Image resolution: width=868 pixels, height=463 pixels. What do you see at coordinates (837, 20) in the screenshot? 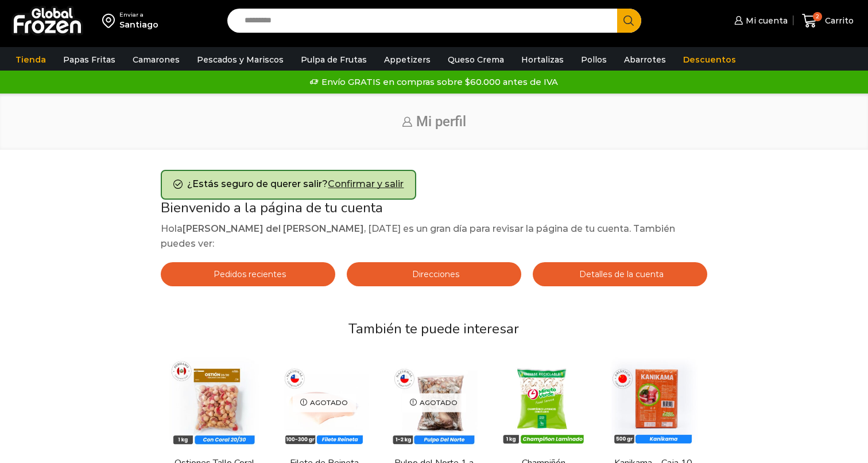
I see `span: Carrito` at bounding box center [837, 20].